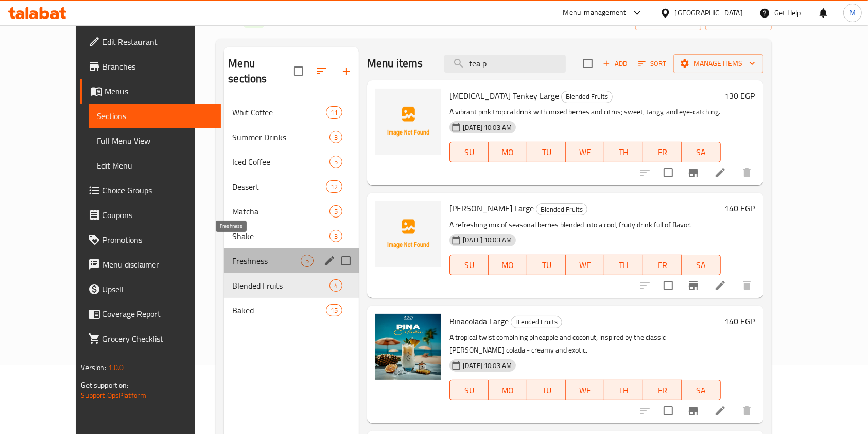 The width and height of the screenshot is (868, 434). What do you see at coordinates (292, 113) in the screenshot?
I see `div: Whit Coffee11` at bounding box center [292, 113].